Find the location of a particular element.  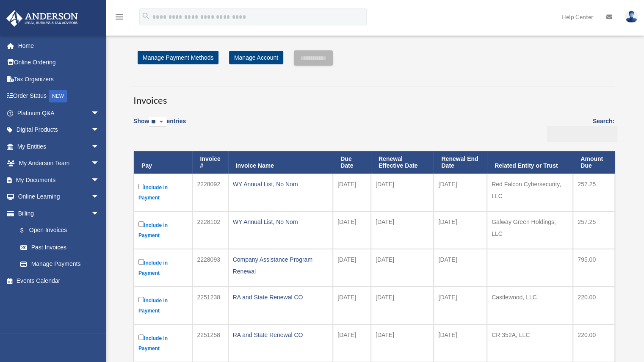

th: Renewal Effective Date: activate to sort column ascending is located at coordinates (402, 162).